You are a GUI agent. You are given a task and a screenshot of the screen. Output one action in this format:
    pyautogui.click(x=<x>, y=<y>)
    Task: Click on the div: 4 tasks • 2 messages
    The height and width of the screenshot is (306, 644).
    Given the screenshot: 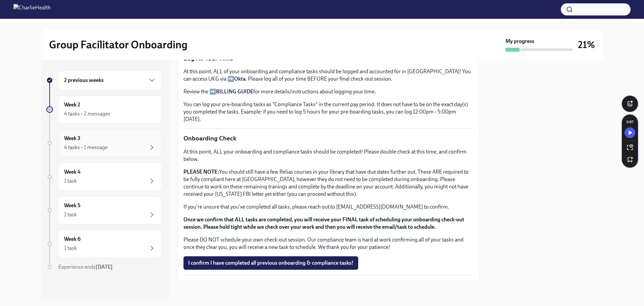 What is the action you would take?
    pyautogui.click(x=87, y=114)
    